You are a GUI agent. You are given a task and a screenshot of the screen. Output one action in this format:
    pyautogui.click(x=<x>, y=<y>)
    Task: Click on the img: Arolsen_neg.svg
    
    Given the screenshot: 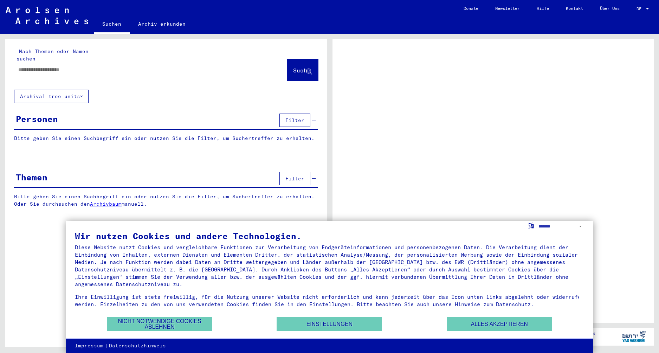 What is the action you would take?
    pyautogui.click(x=47, y=15)
    